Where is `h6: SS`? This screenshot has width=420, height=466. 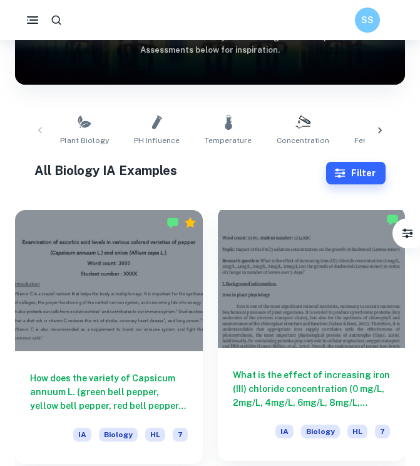
h6: SS is located at coordinates (368, 20).